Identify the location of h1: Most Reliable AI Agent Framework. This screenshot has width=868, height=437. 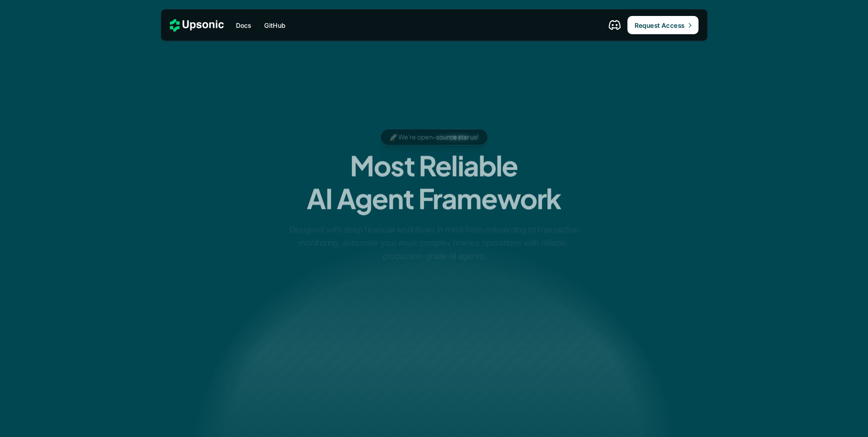
(434, 182).